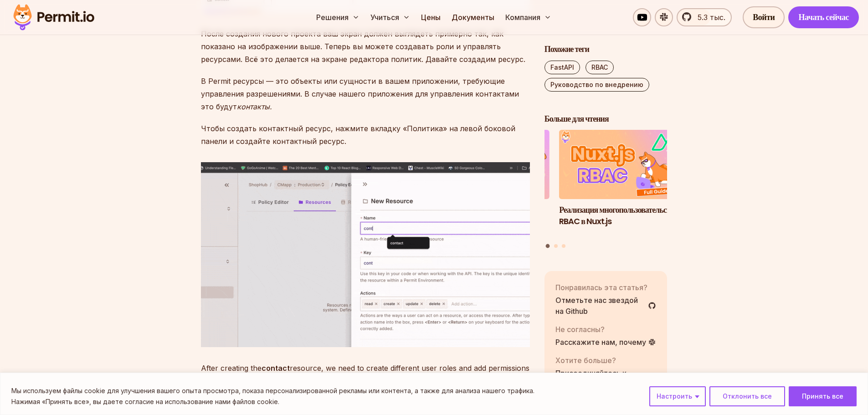 This screenshot has width=868, height=415. What do you see at coordinates (577, 118) in the screenshot?
I see `font: Больше для чтения` at bounding box center [577, 118].